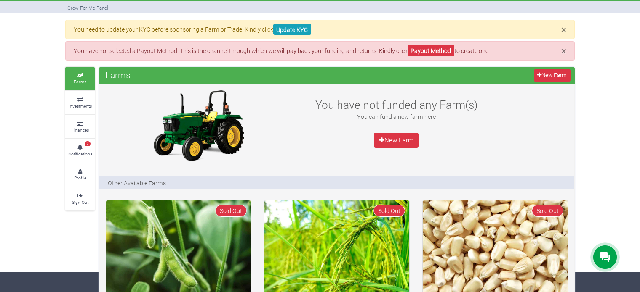 The width and height of the screenshot is (640, 292). What do you see at coordinates (320, 29) in the screenshot?
I see `p: You need to update your KYC before sponsoring a Farm or Trade. Kindly click` at bounding box center [320, 29].